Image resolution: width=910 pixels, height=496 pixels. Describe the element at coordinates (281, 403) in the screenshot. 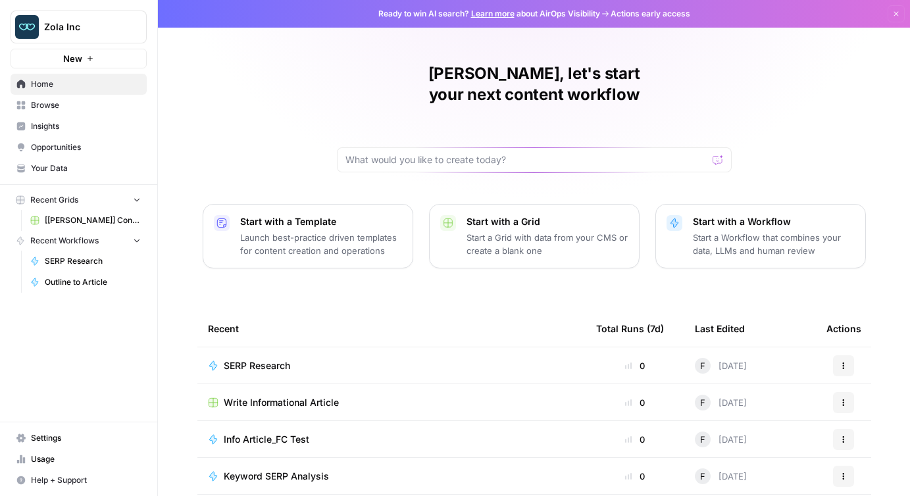

I see `span: Write Informational Article` at that location.